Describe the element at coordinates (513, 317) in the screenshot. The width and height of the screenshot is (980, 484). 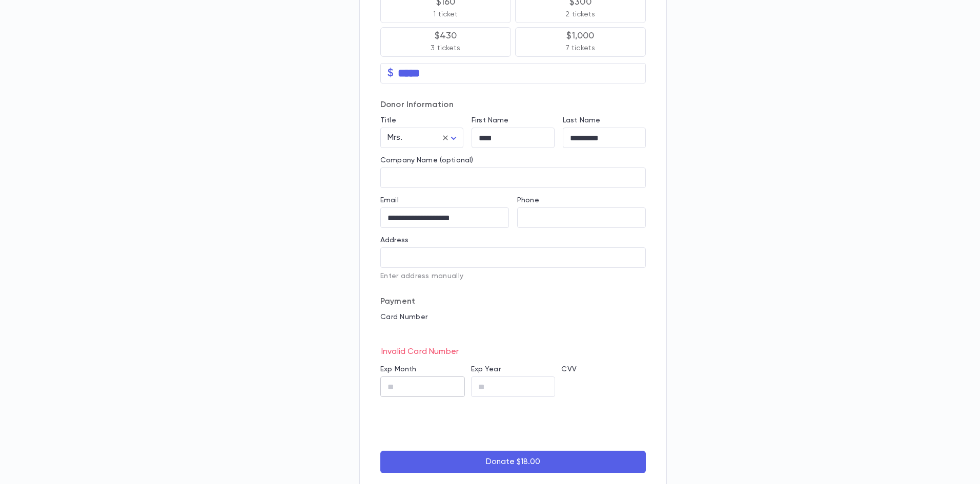
I see `p: Card Number` at that location.